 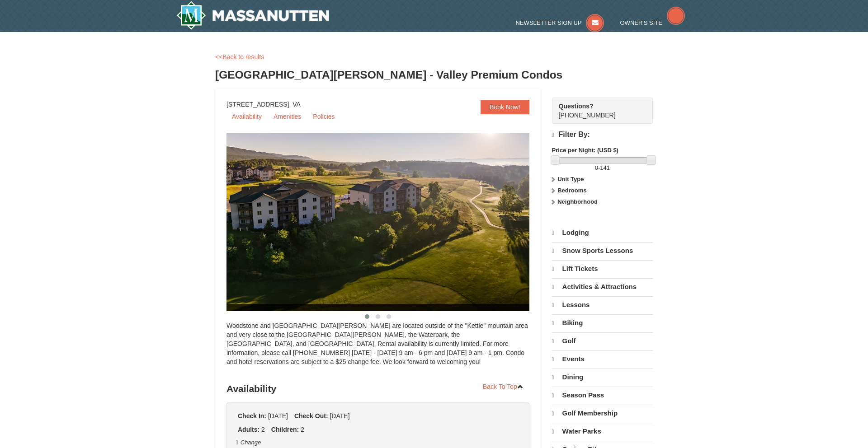 I want to click on strong: Bedrooms, so click(x=572, y=190).